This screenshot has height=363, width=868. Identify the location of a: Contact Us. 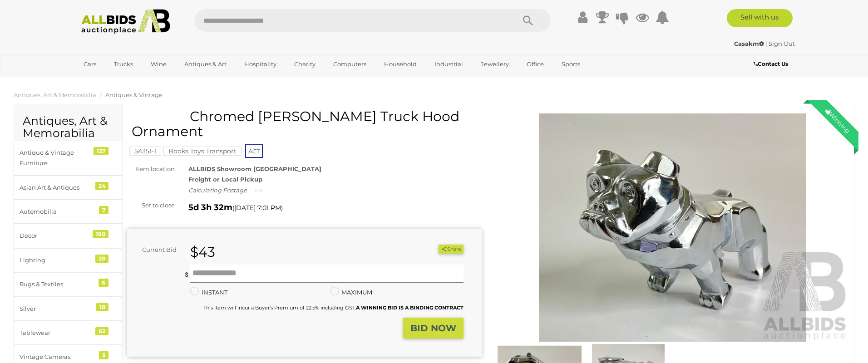
(772, 64).